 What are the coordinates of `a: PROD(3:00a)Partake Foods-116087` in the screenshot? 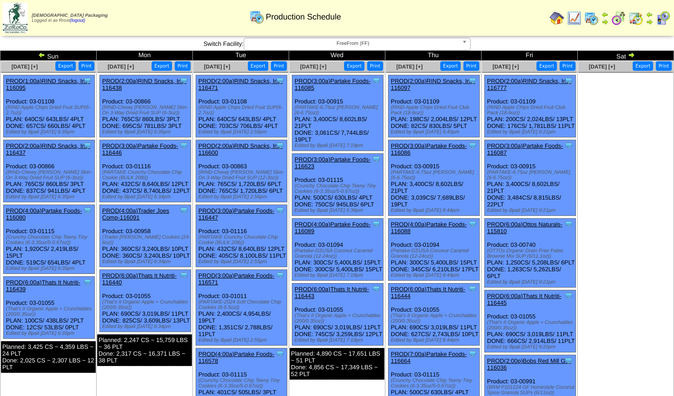 It's located at (525, 149).